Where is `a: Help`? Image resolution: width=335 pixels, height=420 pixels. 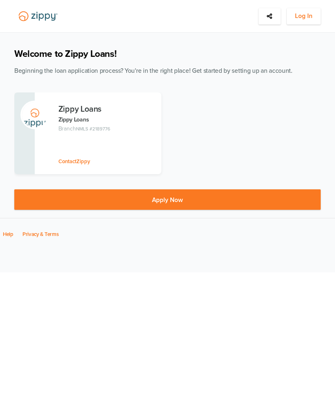 a: Help is located at coordinates (8, 234).